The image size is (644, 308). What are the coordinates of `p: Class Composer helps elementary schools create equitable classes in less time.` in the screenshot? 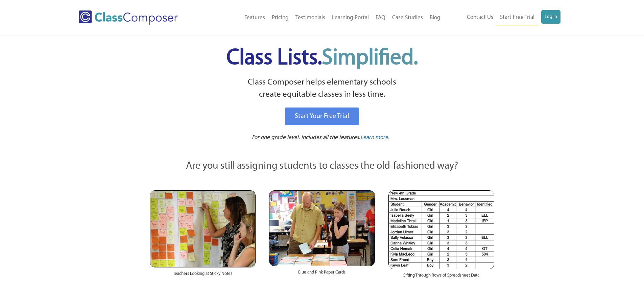 It's located at (322, 89).